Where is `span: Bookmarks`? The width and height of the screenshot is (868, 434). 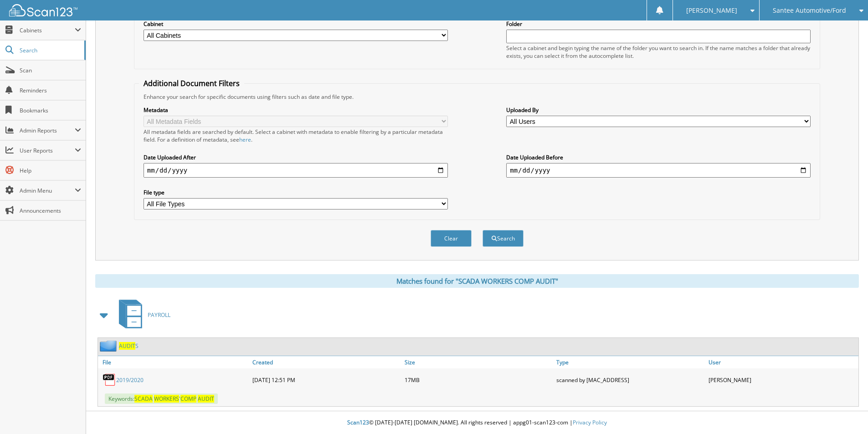
span: Bookmarks is located at coordinates (50, 110).